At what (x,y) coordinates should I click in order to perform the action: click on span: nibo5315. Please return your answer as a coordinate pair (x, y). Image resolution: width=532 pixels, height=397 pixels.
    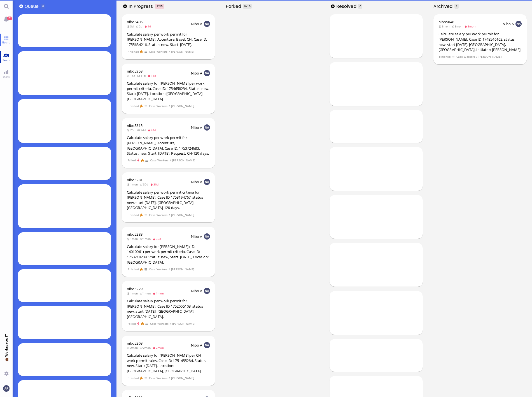
    Looking at the image, I should click on (135, 126).